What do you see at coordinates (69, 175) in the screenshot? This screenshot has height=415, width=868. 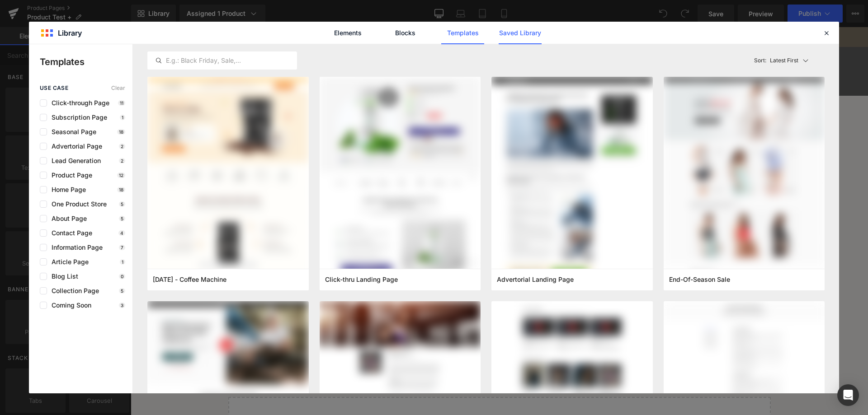 I see `span: Product Page` at bounding box center [69, 175].